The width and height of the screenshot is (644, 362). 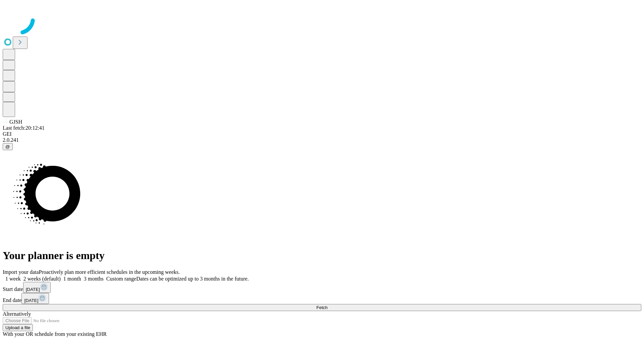 What do you see at coordinates (16, 122) in the screenshot?
I see `span: GJSH` at bounding box center [16, 122].